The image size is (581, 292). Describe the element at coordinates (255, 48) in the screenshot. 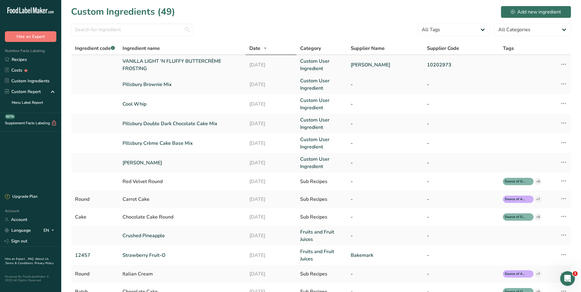

I see `span: Date` at that location.